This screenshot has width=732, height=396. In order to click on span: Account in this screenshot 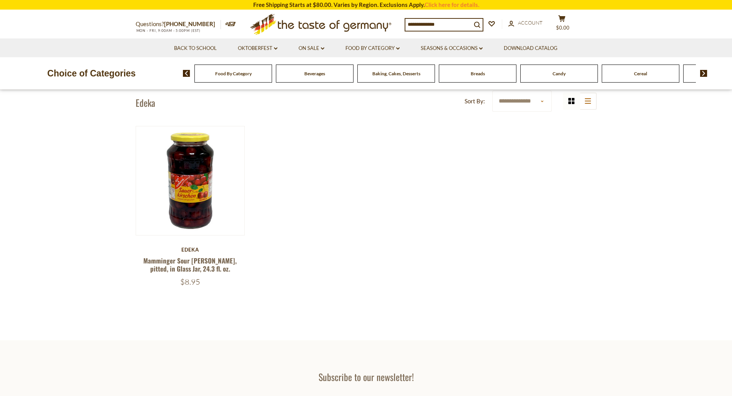, I will do `click(530, 23)`.